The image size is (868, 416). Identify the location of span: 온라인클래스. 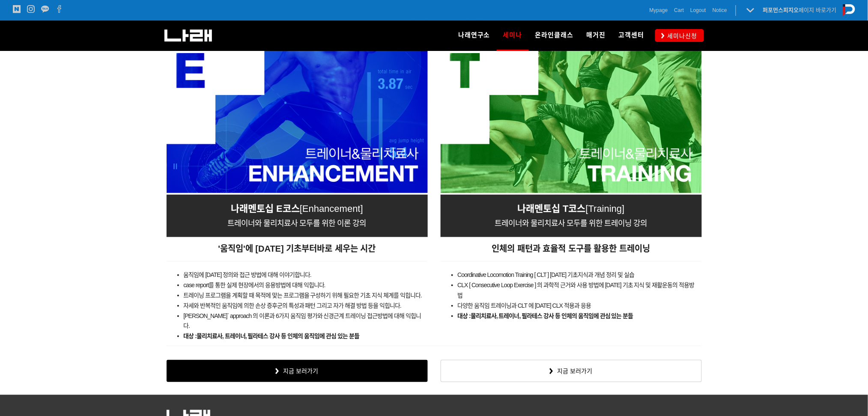
(554, 35).